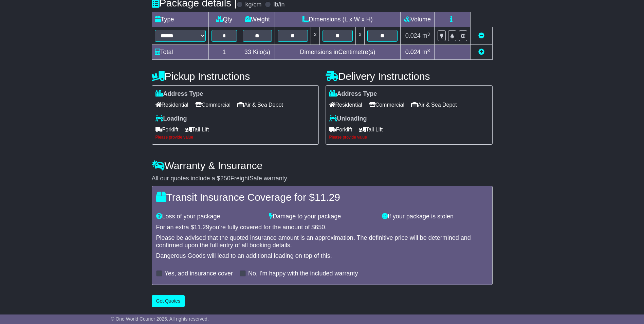 The width and height of the screenshot is (644, 324). I want to click on div: If your package is stolen, so click(435, 217).